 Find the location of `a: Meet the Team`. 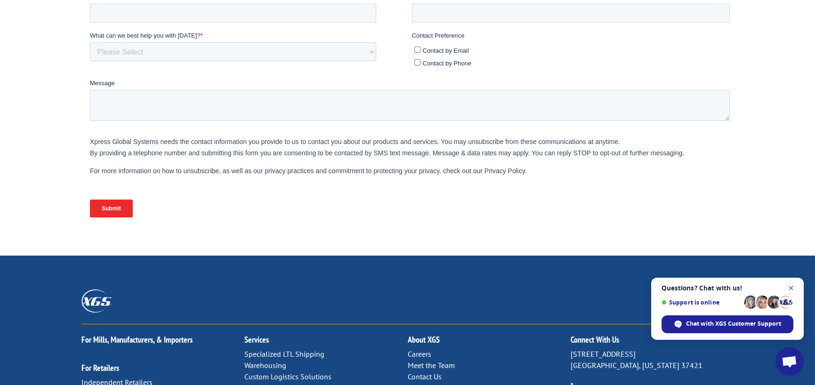

a: Meet the Team is located at coordinates (431, 365).